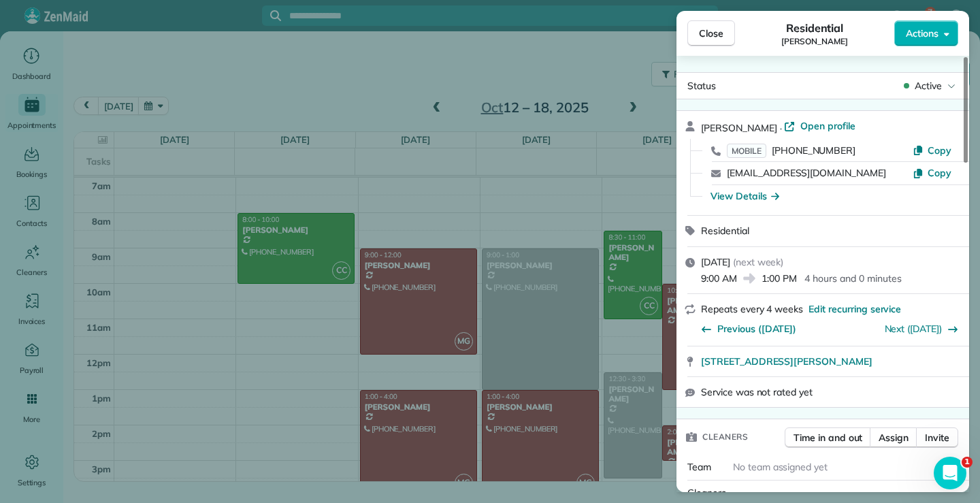 The height and width of the screenshot is (503, 980). Describe the element at coordinates (967, 462) in the screenshot. I see `span: 1` at that location.